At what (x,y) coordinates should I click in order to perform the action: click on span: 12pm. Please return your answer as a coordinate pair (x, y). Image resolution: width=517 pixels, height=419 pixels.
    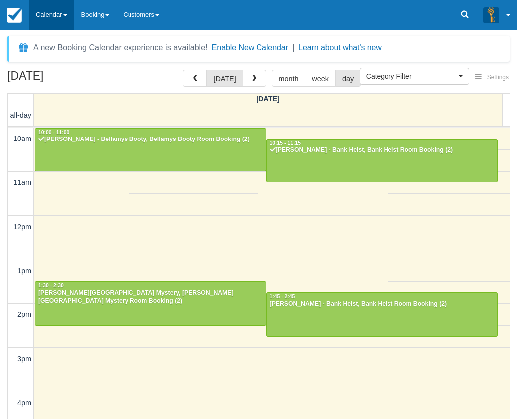
    Looking at the image, I should click on (22, 226).